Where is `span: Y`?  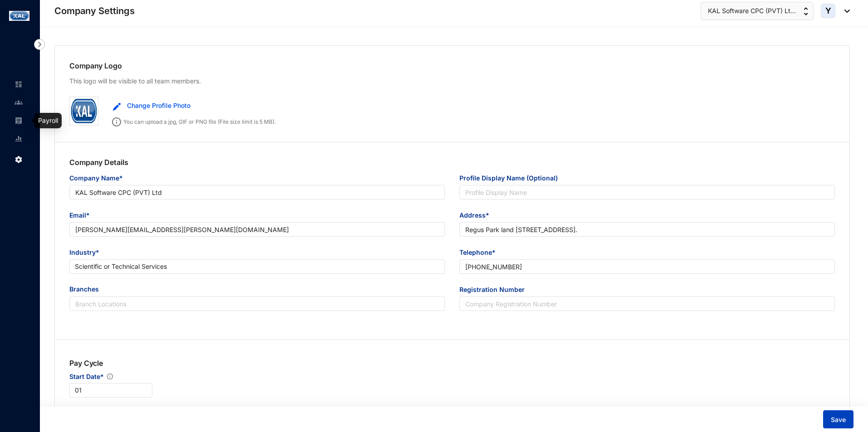
span: Y is located at coordinates (828, 10).